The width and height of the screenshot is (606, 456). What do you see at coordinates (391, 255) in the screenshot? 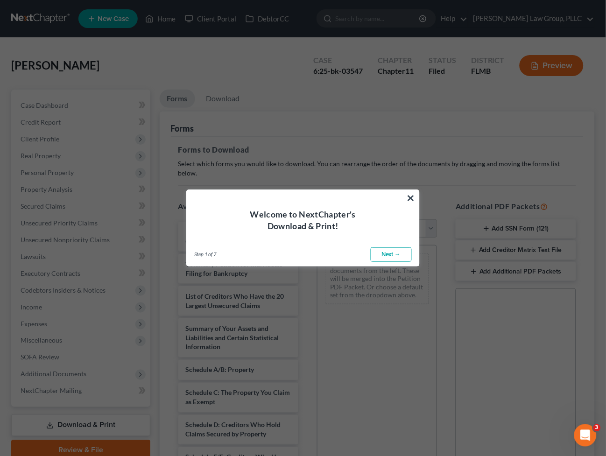
I see `a: Next →` at bounding box center [391, 255].